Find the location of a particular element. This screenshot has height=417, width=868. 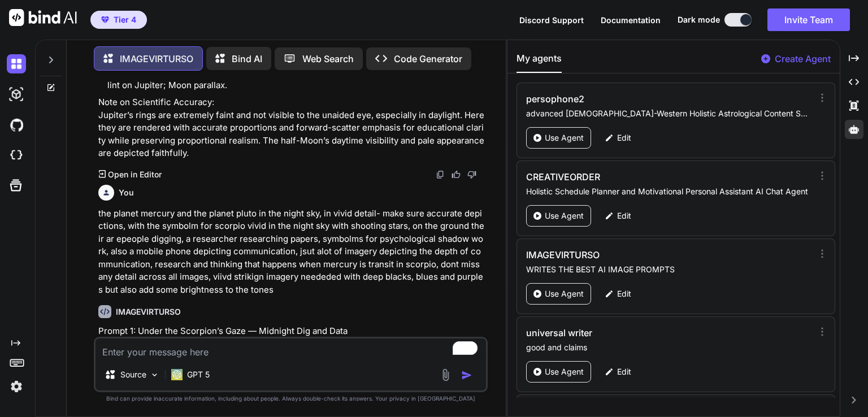

button: Invite Team is located at coordinates (808, 20).